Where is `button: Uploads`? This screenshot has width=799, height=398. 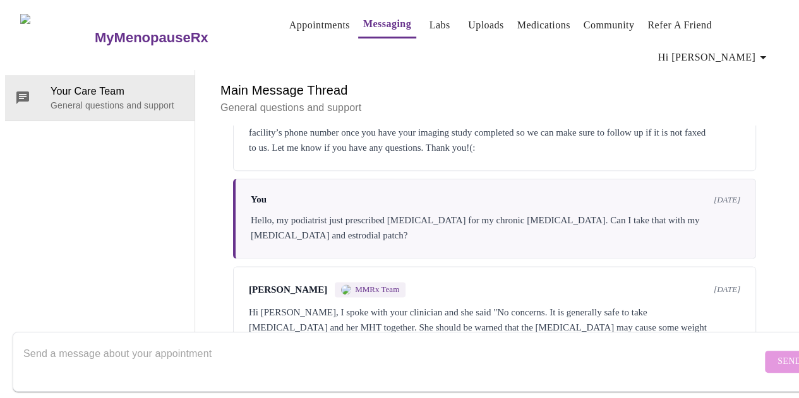 button: Uploads is located at coordinates (485, 25).